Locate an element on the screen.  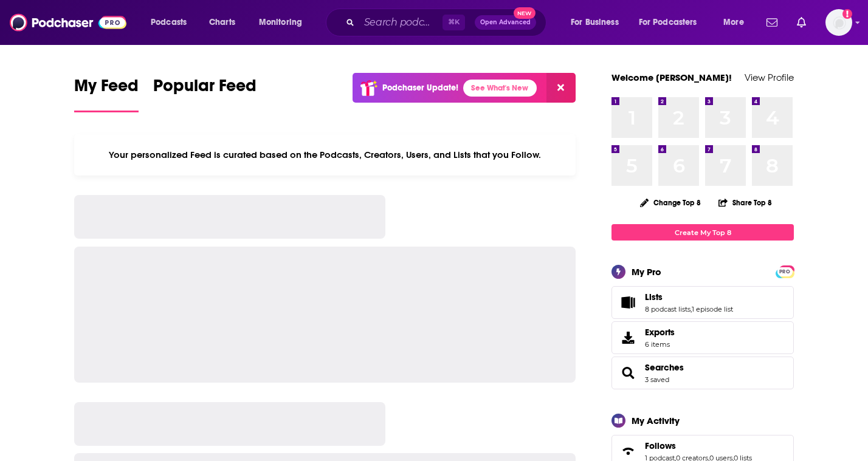
span: Logged in as SolComms is located at coordinates (839, 23).